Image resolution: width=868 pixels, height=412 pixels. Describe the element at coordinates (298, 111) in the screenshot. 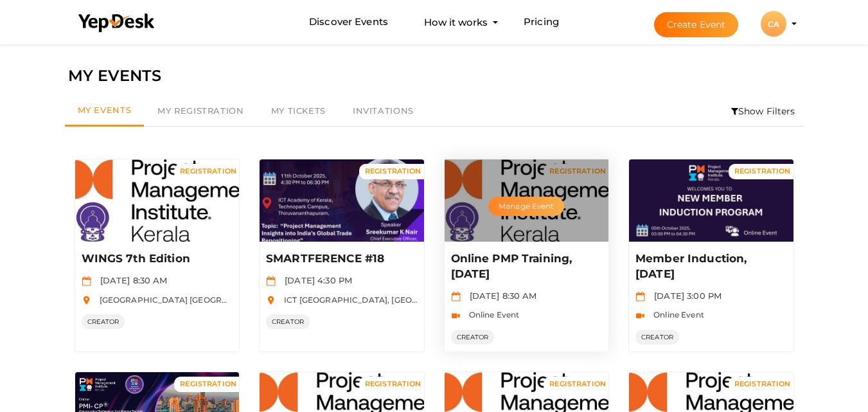

I see `a: My Tickets` at that location.